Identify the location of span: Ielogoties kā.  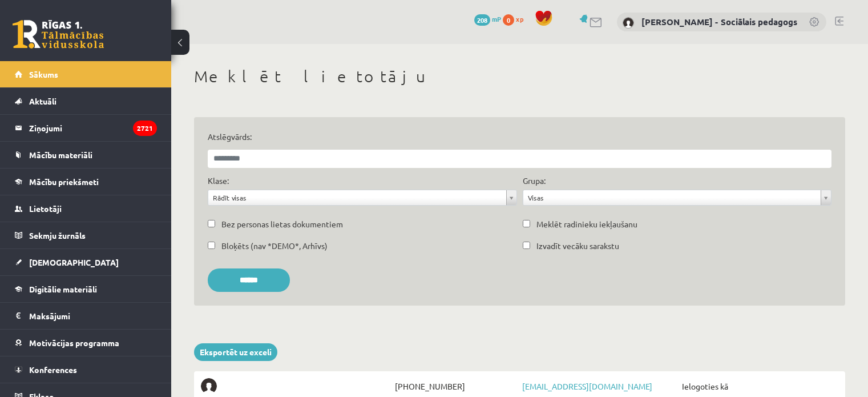
(758, 386).